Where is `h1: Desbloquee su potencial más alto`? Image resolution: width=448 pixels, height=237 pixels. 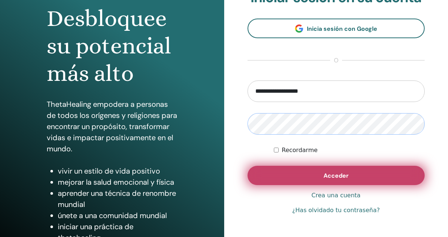
h1: Desbloquee su potencial más alto is located at coordinates (112, 46).